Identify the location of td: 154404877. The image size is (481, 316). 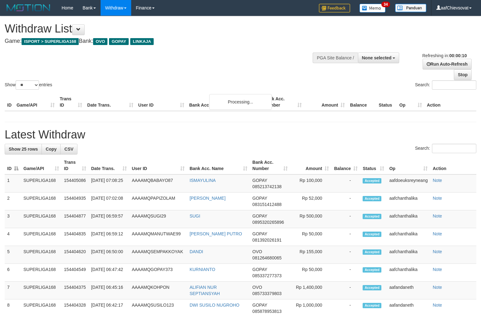
(75, 219).